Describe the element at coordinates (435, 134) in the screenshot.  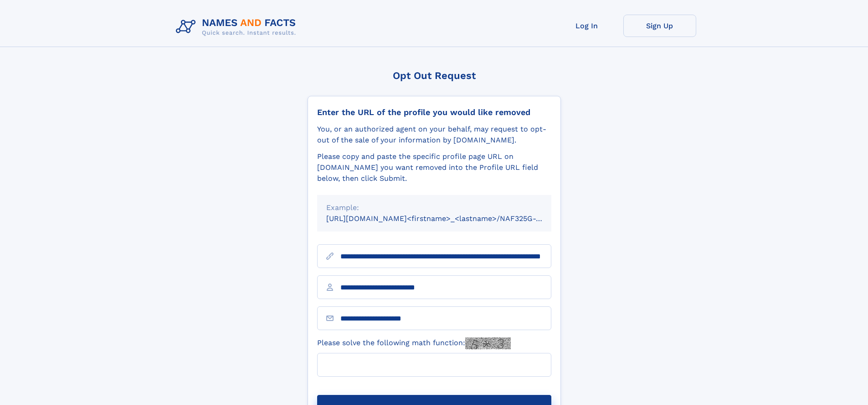
I see `div: You, or an authorized agent on your behalf, may request to opt-out of the sale of your informatio...` at that location.